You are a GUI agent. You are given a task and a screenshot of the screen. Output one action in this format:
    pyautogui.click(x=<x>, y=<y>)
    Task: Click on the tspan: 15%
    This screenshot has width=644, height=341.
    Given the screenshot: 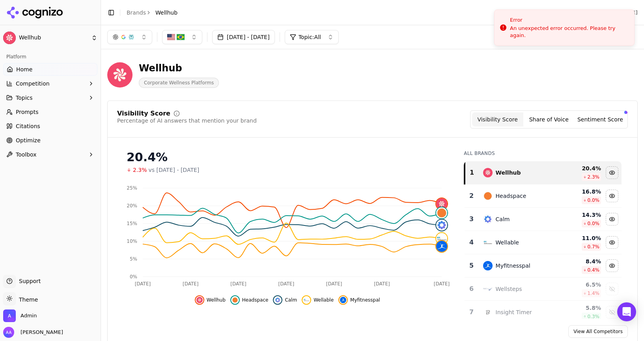 What is the action you would take?
    pyautogui.click(x=132, y=223)
    